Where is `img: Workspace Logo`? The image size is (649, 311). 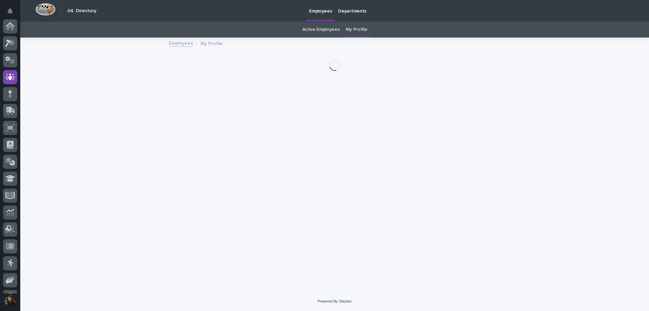 img: Workspace Logo is located at coordinates (45, 9).